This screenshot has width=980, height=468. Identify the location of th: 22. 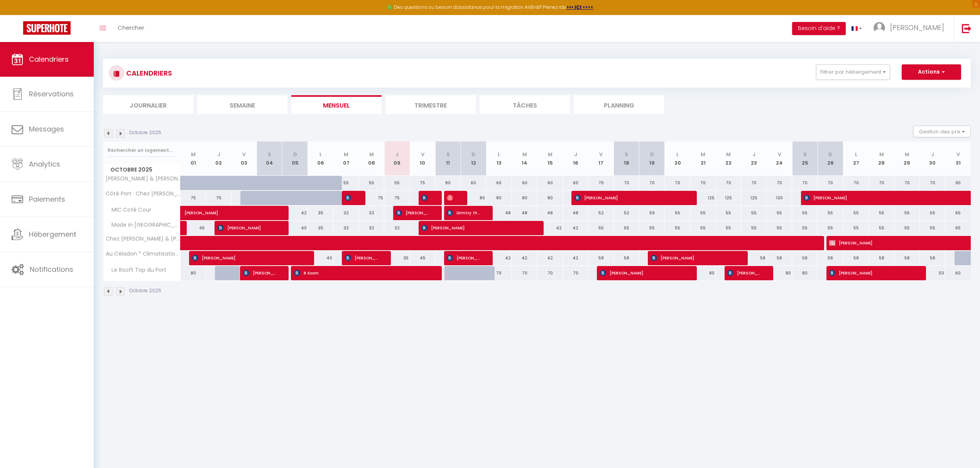
(728, 159).